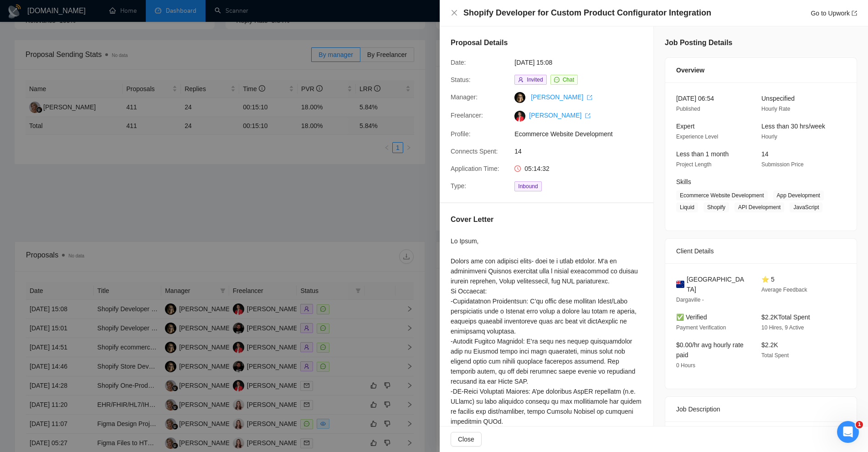 The image size is (868, 452). Describe the element at coordinates (467, 115) in the screenshot. I see `span: Freelancer:` at that location.